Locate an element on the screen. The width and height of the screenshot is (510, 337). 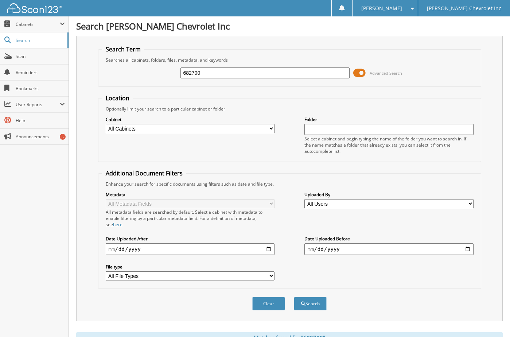
span: Scan is located at coordinates (40, 56).